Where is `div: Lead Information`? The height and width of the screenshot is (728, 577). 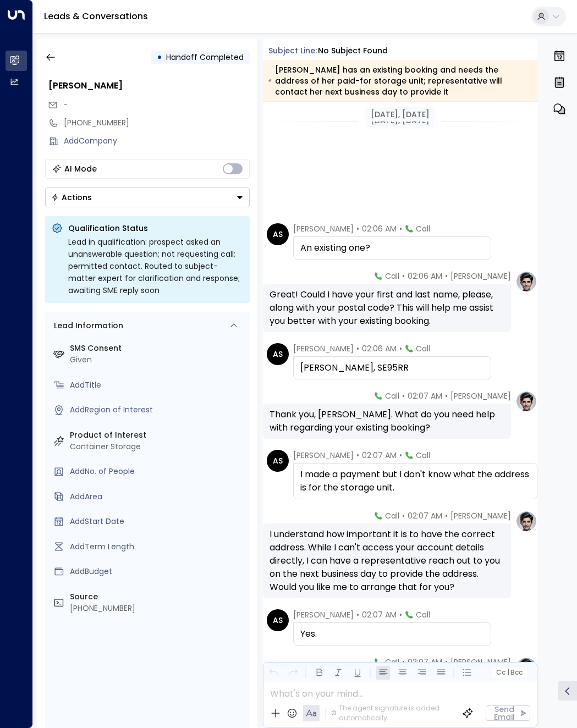
div: Lead Information is located at coordinates (86, 325).